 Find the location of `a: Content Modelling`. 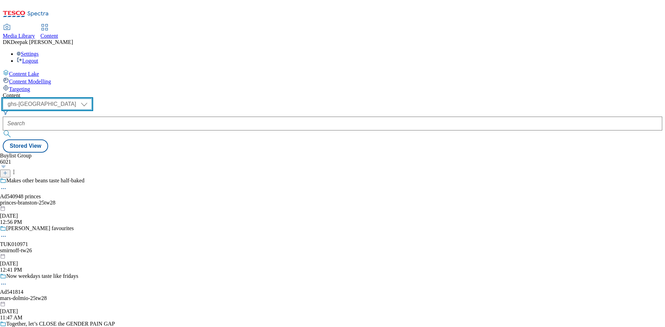

a: Content Modelling is located at coordinates (332, 81).